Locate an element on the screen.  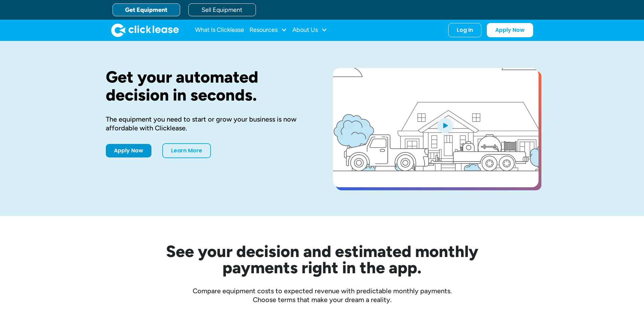
a: What Is Clicklease is located at coordinates (219, 30).